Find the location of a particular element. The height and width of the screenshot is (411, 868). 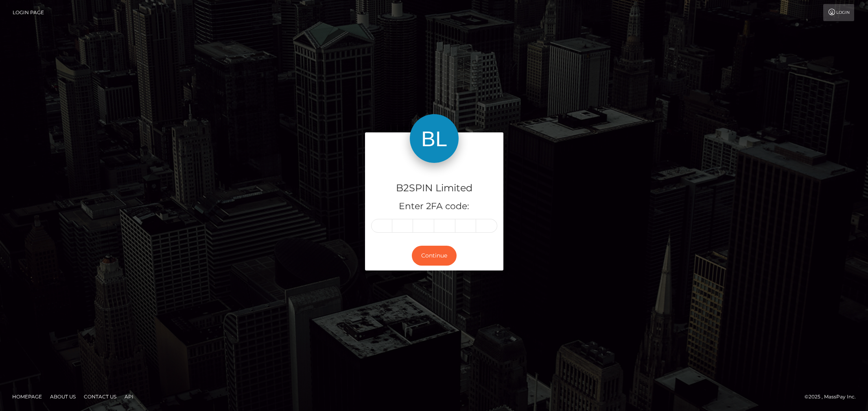

img: B2SPIN Limited is located at coordinates (434, 139).